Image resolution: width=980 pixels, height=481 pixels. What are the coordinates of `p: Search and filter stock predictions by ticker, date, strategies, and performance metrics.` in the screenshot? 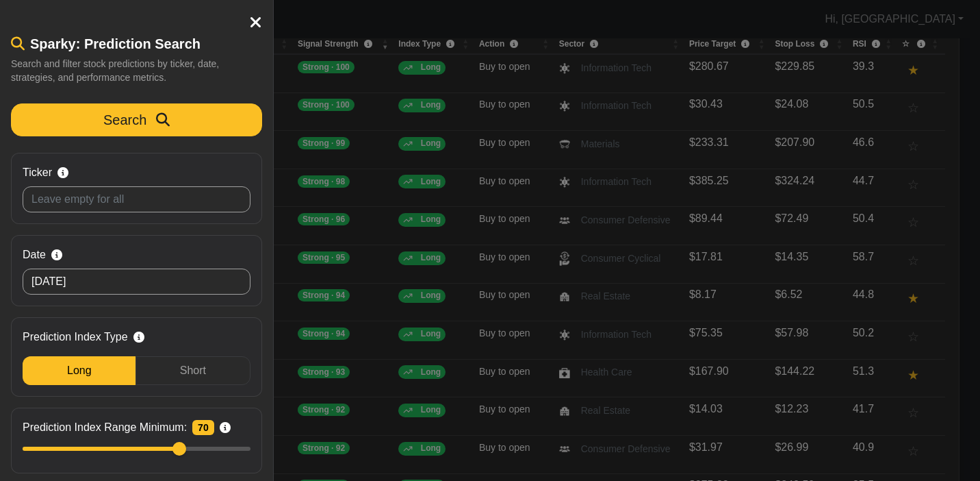 It's located at (136, 70).